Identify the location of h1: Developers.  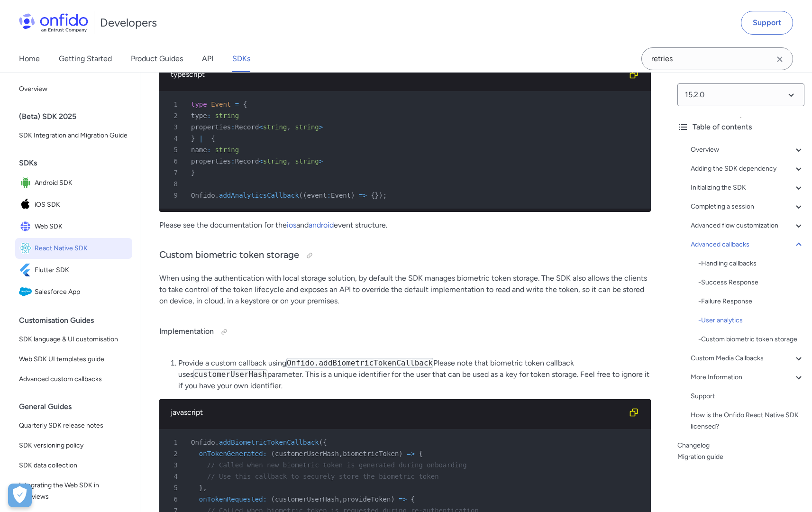
(129, 23).